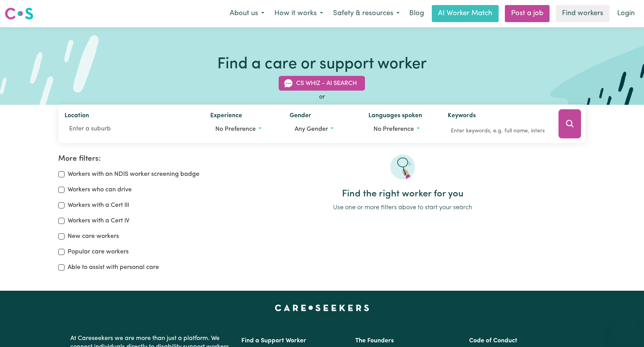 The width and height of the screenshot is (644, 347). What do you see at coordinates (465, 14) in the screenshot?
I see `a: AI Worker Match` at bounding box center [465, 14].